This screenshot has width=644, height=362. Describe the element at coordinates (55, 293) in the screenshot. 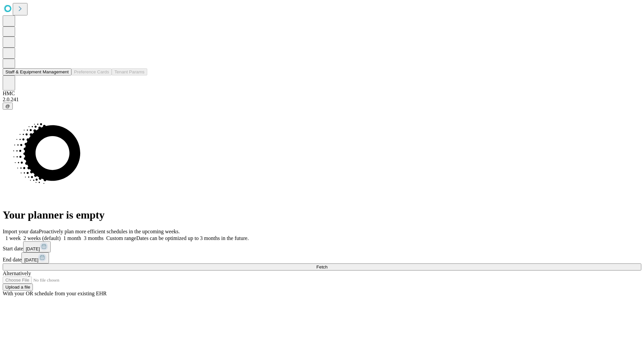

I see `span: With your OR schedule from your existing EHR` at that location.